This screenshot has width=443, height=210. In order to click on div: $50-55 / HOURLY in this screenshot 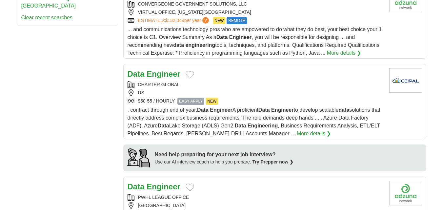, I will do `click(256, 101)`.